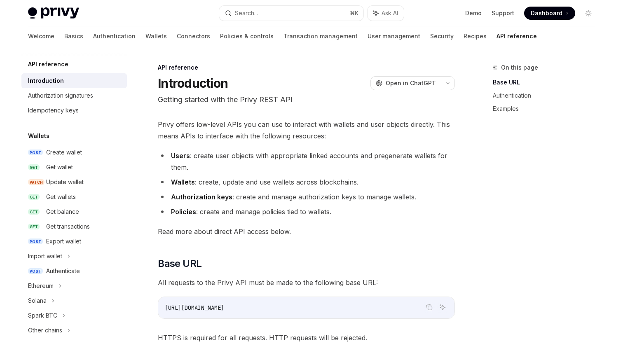 The height and width of the screenshot is (353, 623). I want to click on strong: Users, so click(181, 156).